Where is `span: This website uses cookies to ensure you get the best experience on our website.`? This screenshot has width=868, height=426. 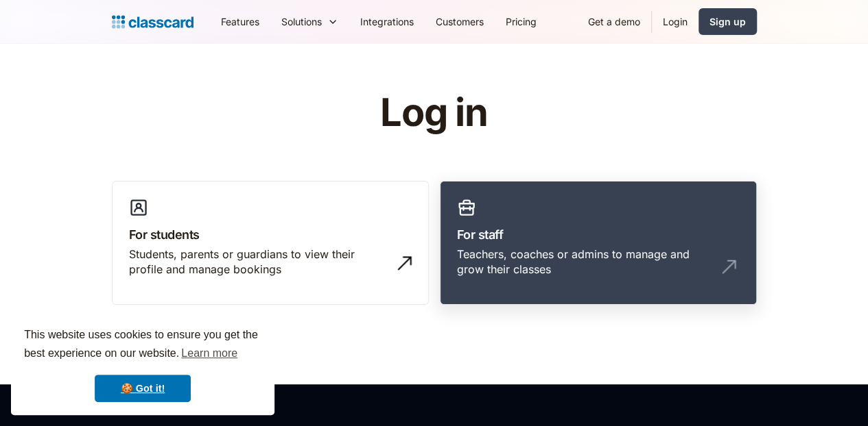 span: This website uses cookies to ensure you get the best experience on our website. is located at coordinates (143, 346).